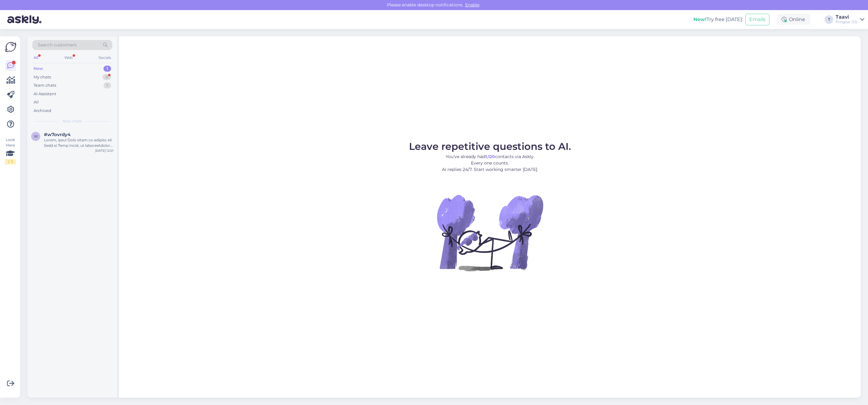 The image size is (868, 405). Describe the element at coordinates (490, 233) in the screenshot. I see `img: No Chat active` at that location.